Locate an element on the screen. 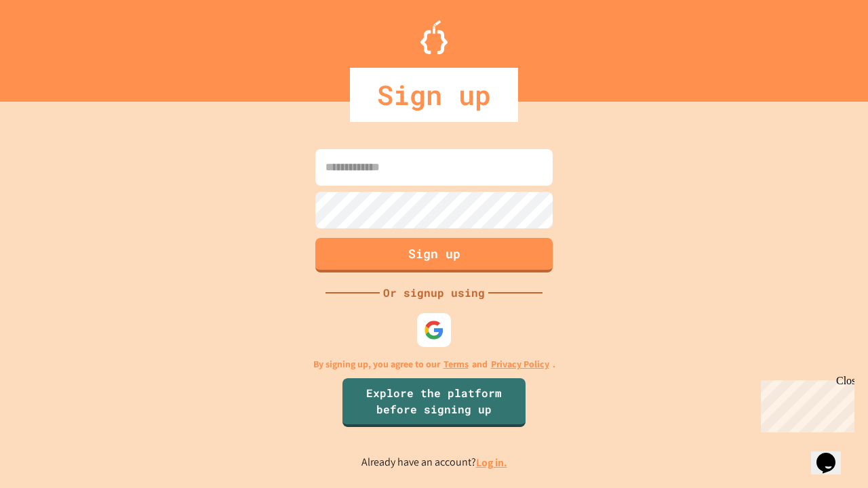 This screenshot has height=488, width=868. img: Logo.svg is located at coordinates (434, 38).